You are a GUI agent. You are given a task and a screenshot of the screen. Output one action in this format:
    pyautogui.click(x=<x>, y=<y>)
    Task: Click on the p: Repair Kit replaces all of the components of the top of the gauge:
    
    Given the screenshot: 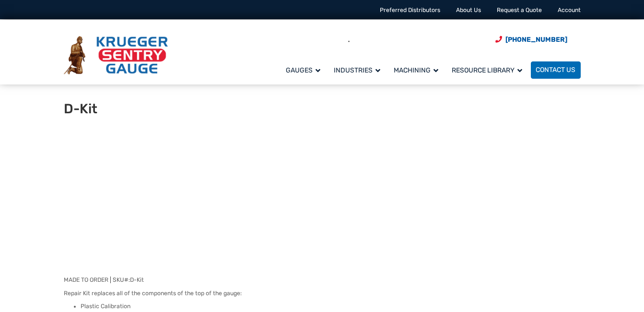 What is the action you would take?
    pyautogui.click(x=322, y=293)
    